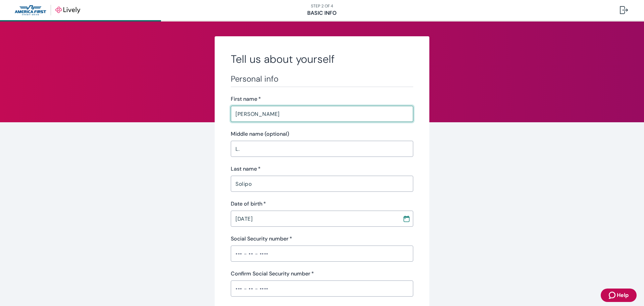 This screenshot has width=644, height=306. Describe the element at coordinates (322, 79) in the screenshot. I see `h3: Personal info` at that location.